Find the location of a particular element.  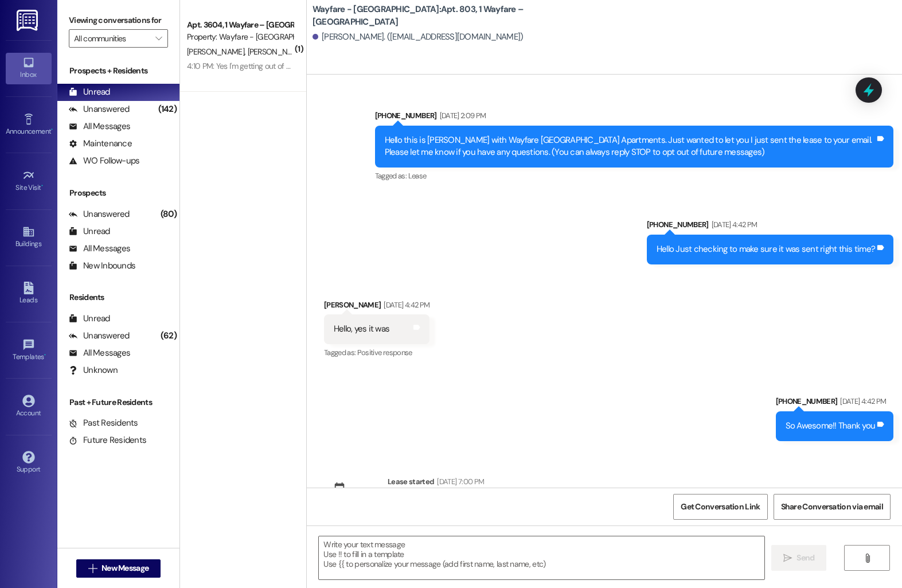

input: All communities is located at coordinates (112, 38).